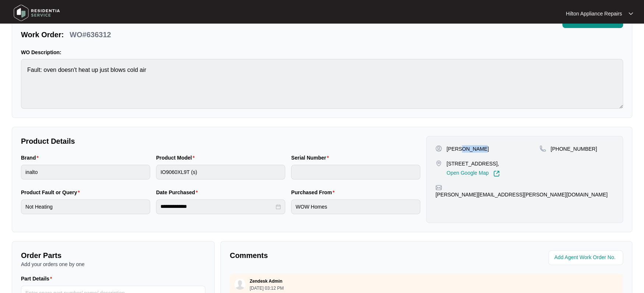  I want to click on textarea: Fault: oven doesn't heat up just blows cold air, so click(322, 84).